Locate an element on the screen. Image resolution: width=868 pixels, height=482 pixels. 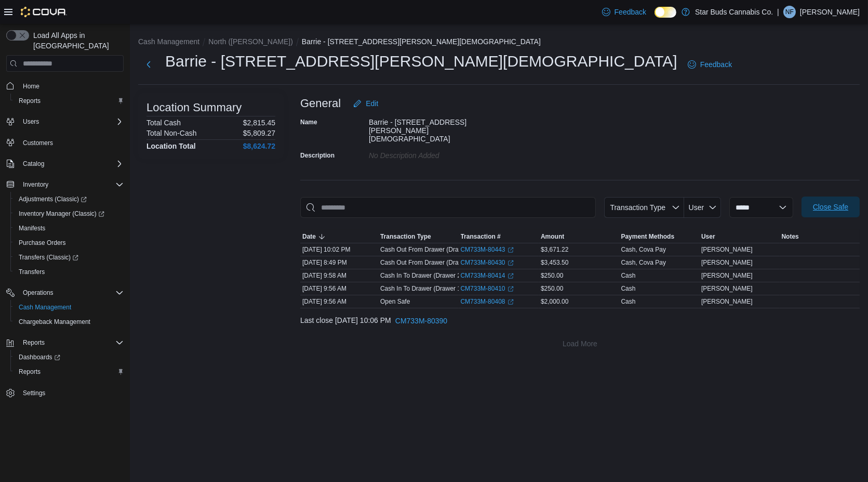
a: Settings is located at coordinates (34, 393).